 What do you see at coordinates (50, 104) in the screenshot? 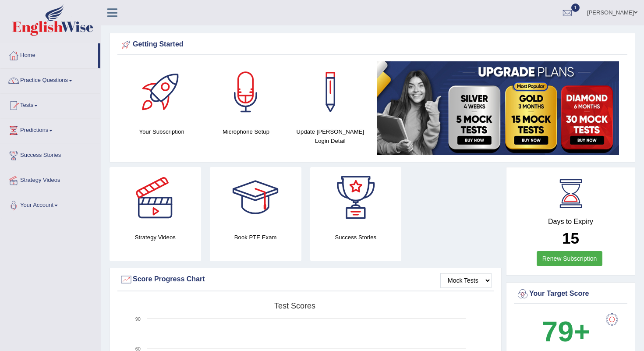
I see `a: Tests` at bounding box center [50, 104].